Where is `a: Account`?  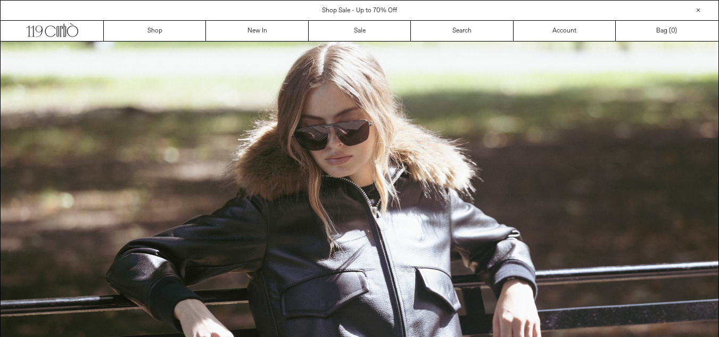
a: Account is located at coordinates (564, 31).